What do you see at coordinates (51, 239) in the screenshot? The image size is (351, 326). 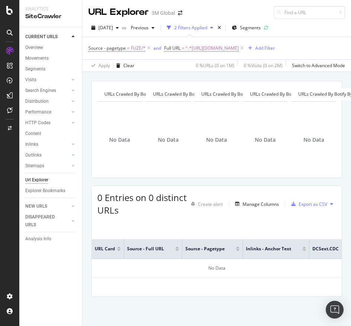 I see `a: Analysis Info` at bounding box center [51, 239].